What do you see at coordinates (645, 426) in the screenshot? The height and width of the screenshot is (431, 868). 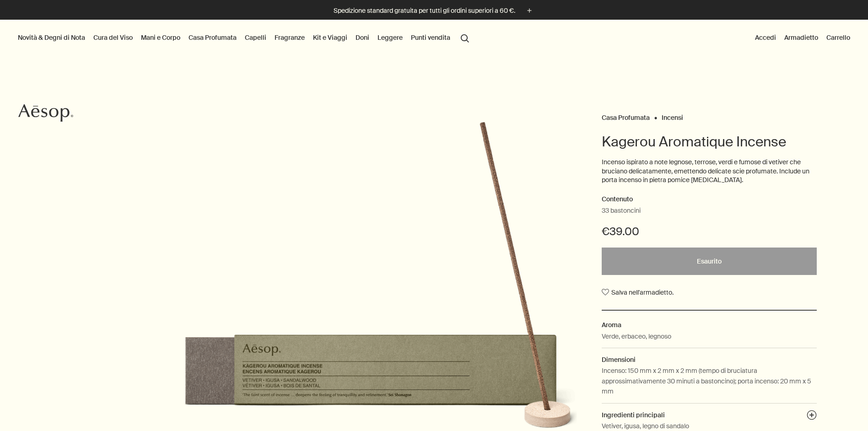 I see `p: Vetiver, igusa, legno di sandalo` at bounding box center [645, 426].